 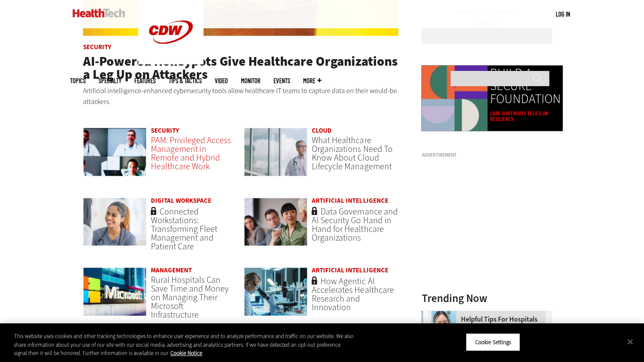 What do you see at coordinates (352, 294) in the screenshot?
I see `span: How Agentic AI Accelerates Healthcare Research and Innovation` at bounding box center [352, 294].